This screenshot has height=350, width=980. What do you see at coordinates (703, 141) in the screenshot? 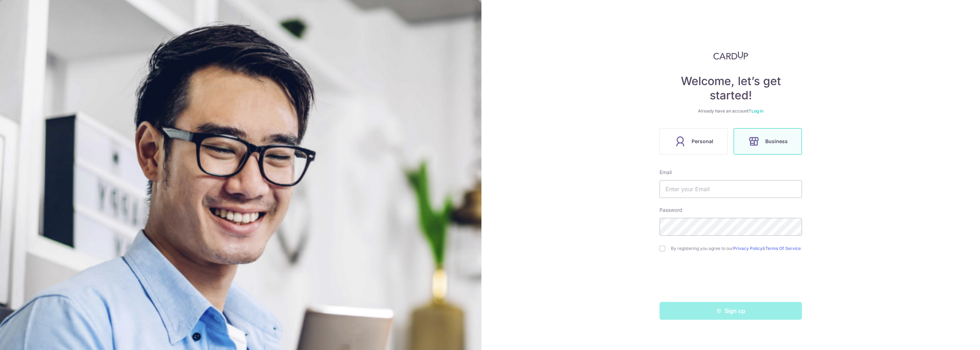
I see `span: Personal` at bounding box center [703, 141].